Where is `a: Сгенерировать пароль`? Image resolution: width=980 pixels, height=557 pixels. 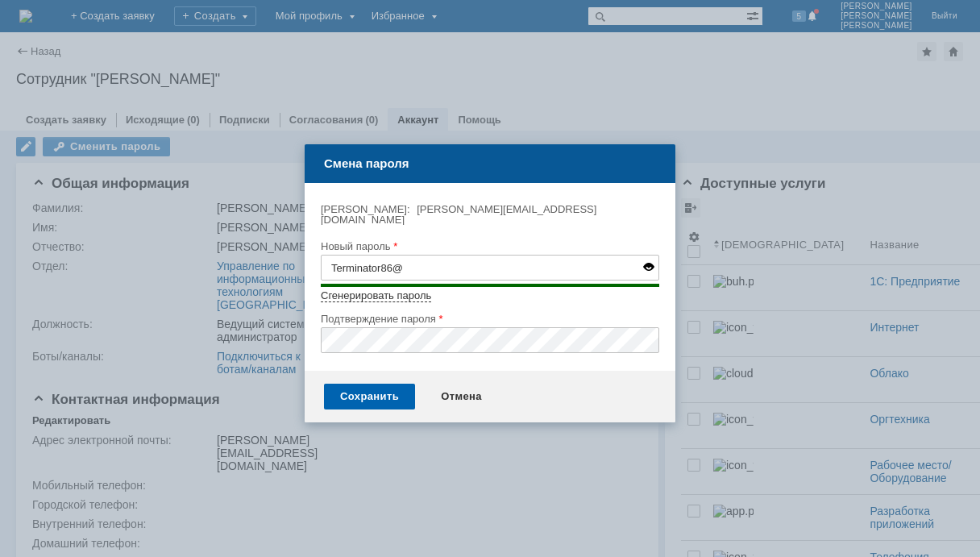 a: Сгенерировать пароль is located at coordinates (375, 296).